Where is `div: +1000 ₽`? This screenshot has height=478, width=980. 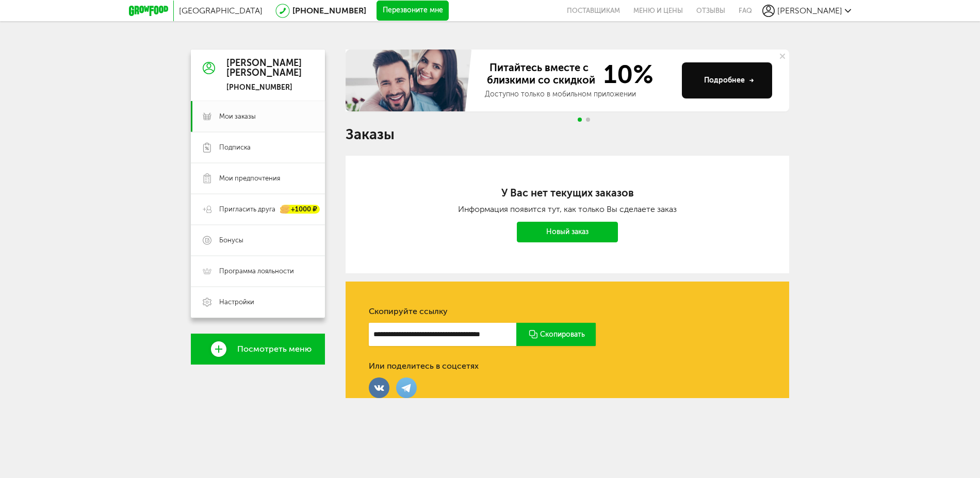
div: +1000 ₽ is located at coordinates (300, 209).